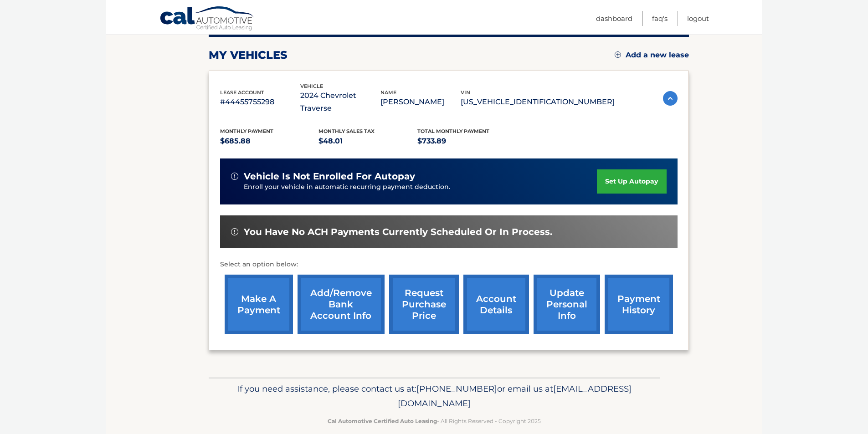 The height and width of the screenshot is (434, 868). I want to click on img: add.svg, so click(618, 55).